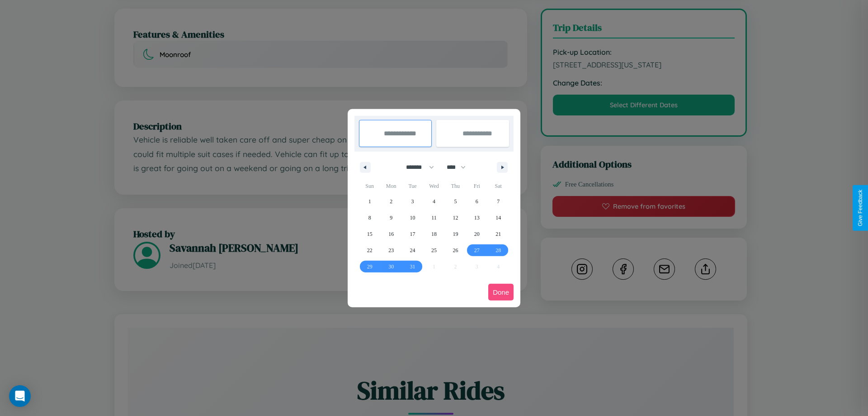 Image resolution: width=868 pixels, height=416 pixels. Describe the element at coordinates (391, 218) in the screenshot. I see `span: 9` at that location.